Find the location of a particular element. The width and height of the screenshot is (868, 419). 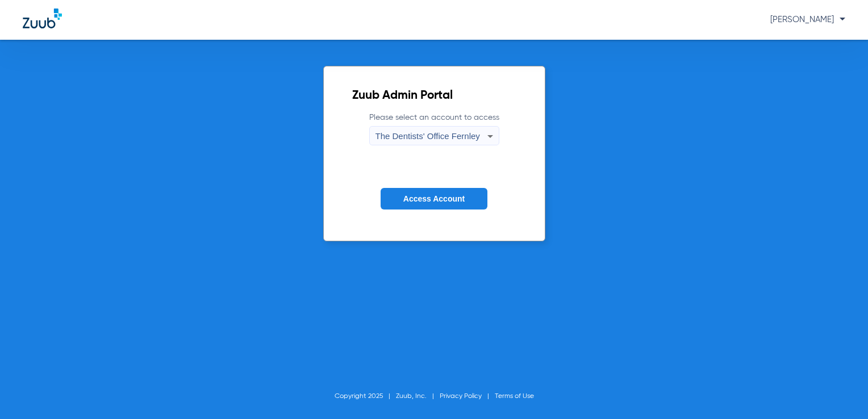

div: Chat Widget is located at coordinates (840, 392).